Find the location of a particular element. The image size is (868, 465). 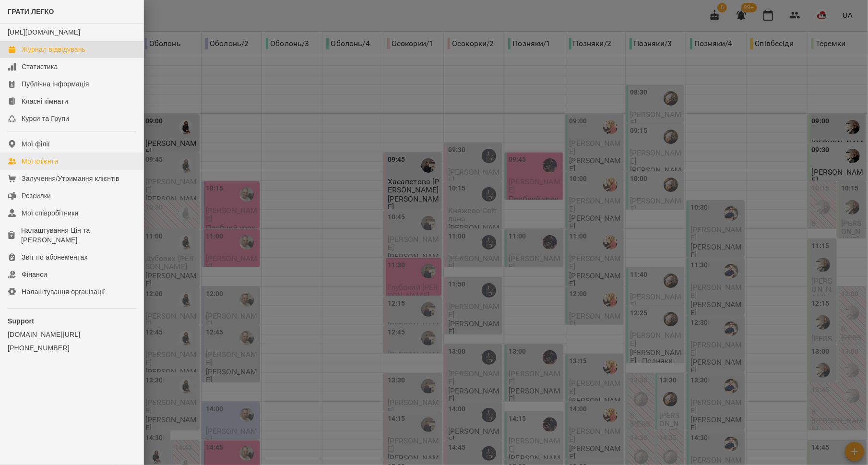

div: Статистика is located at coordinates (40, 67).